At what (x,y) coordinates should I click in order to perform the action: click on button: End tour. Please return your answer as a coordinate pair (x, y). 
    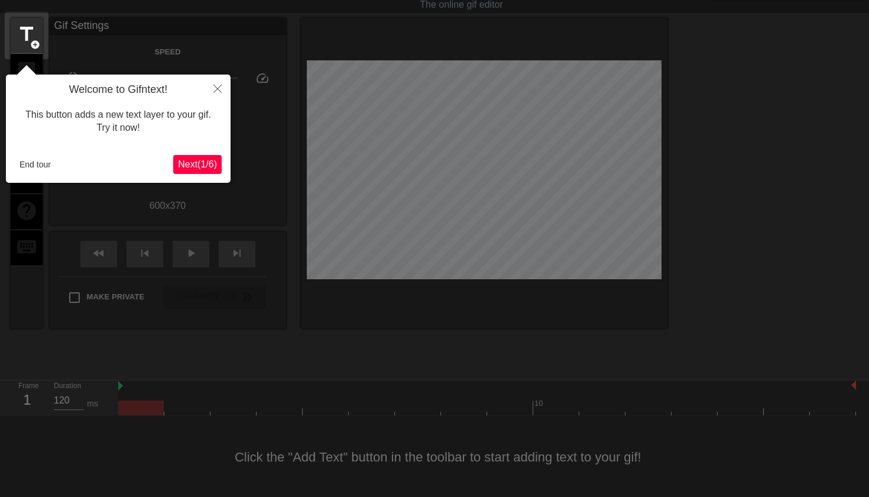
    Looking at the image, I should click on (35, 164).